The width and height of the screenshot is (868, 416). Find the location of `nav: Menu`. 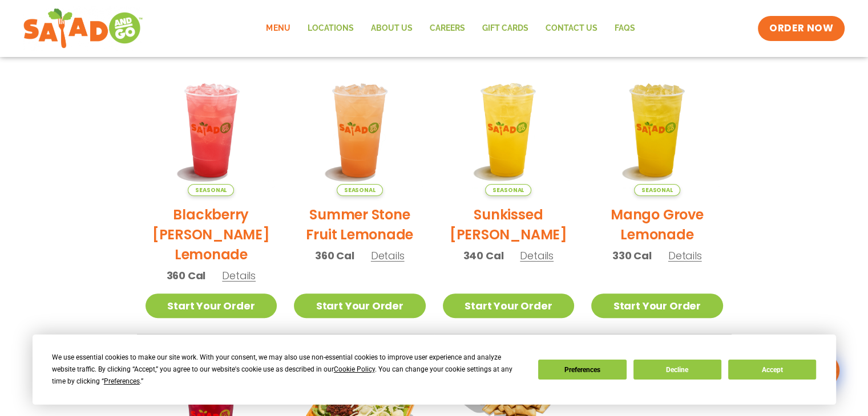

nav: Menu is located at coordinates (450, 29).